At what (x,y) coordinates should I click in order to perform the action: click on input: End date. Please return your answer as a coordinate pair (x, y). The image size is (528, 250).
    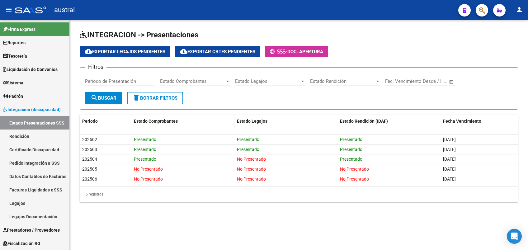
    Looking at the image, I should click on (426, 81).